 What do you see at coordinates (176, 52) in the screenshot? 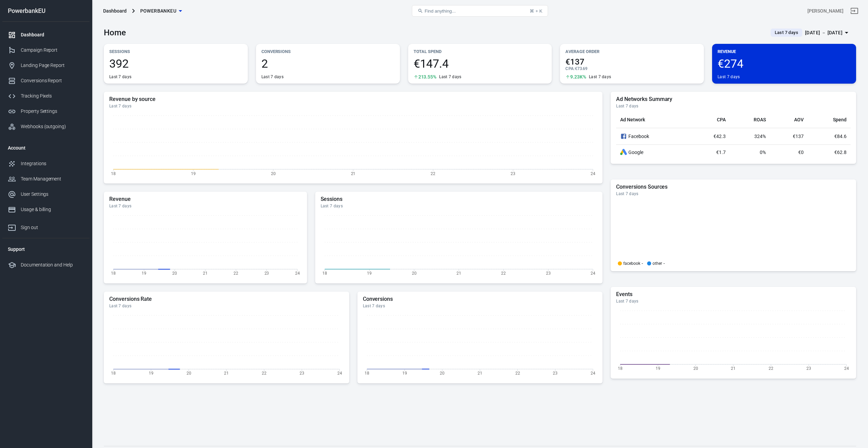
I see `p: Sessions` at bounding box center [176, 52].